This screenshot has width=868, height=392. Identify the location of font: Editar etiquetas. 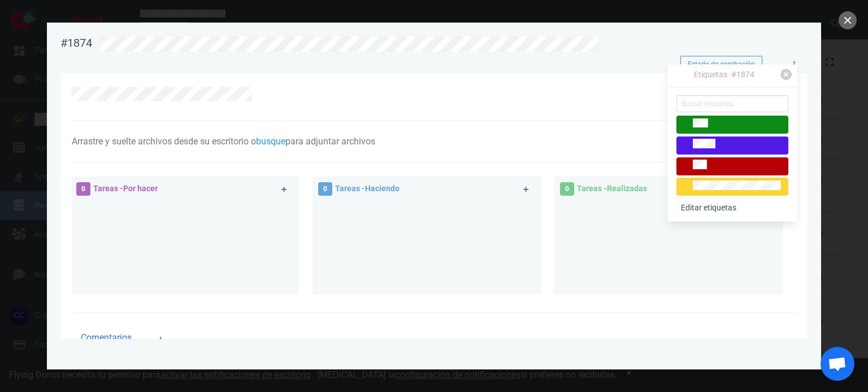
(709, 208).